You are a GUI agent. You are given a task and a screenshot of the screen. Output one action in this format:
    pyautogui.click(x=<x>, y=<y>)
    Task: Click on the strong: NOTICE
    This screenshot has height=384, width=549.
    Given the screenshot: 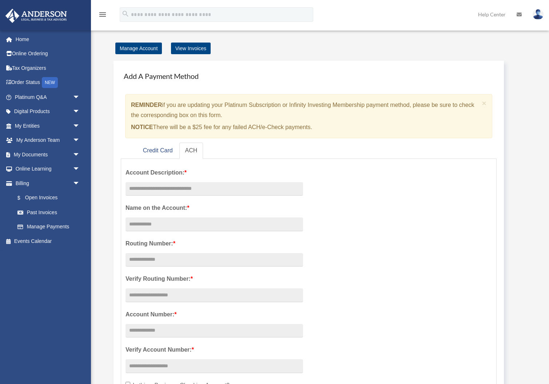 What is the action you would take?
    pyautogui.click(x=142, y=127)
    